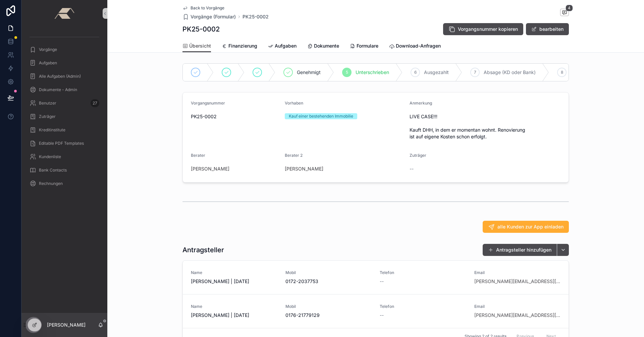 The width and height of the screenshot is (644, 337). I want to click on a: Finanzierung, so click(239, 46).